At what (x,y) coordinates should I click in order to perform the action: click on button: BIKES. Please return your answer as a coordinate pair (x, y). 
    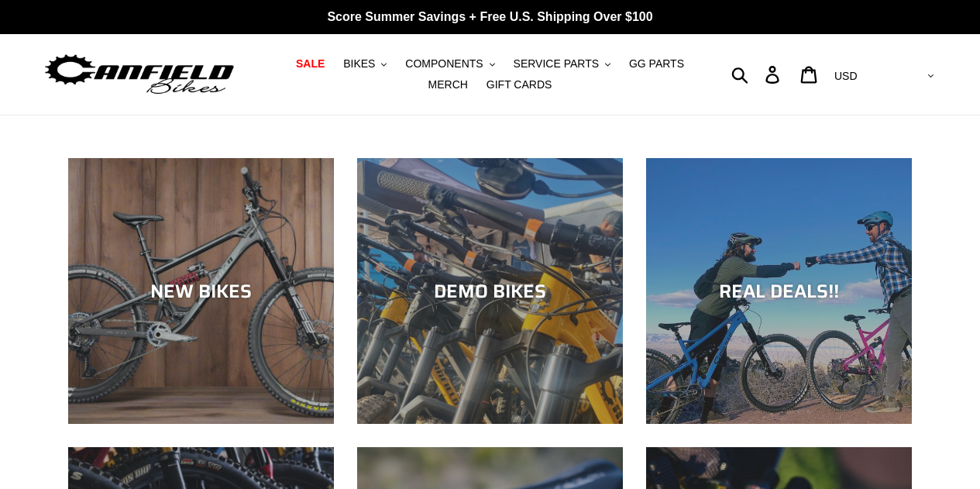
    Looking at the image, I should click on (364, 64).